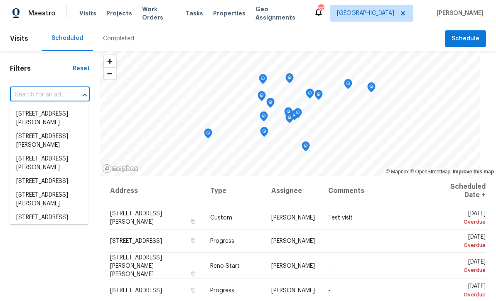 The image size is (496, 301). What do you see at coordinates (234, 191) in the screenshot?
I see `th: Type` at bounding box center [234, 191].